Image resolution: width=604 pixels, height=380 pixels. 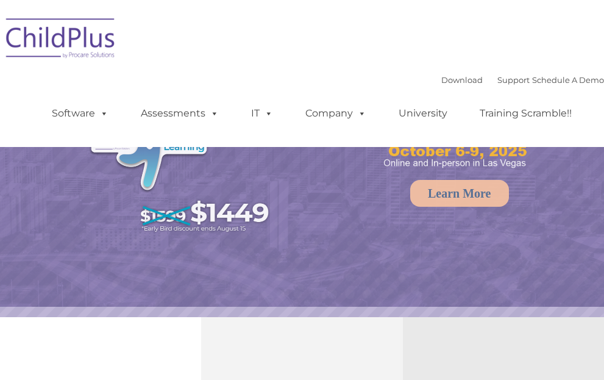 What do you see at coordinates (526, 113) in the screenshot?
I see `a: Training Scramble!!` at bounding box center [526, 113].